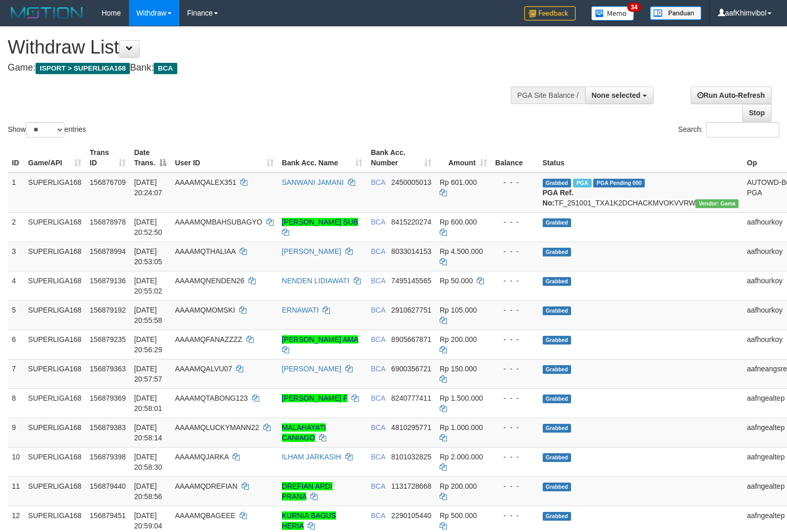  I want to click on span: AAAAMQALEX351, so click(205, 183).